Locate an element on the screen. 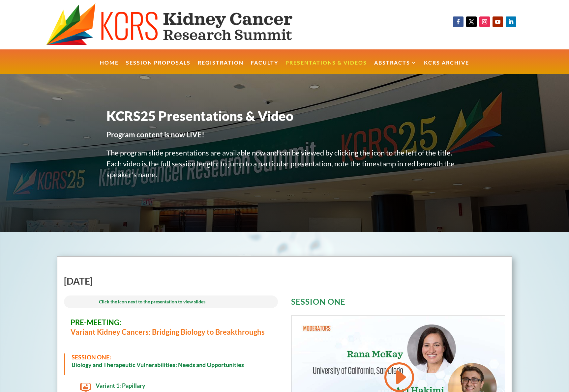 Image resolution: width=569 pixels, height=392 pixels. a: Presentations & Videos is located at coordinates (326, 67).